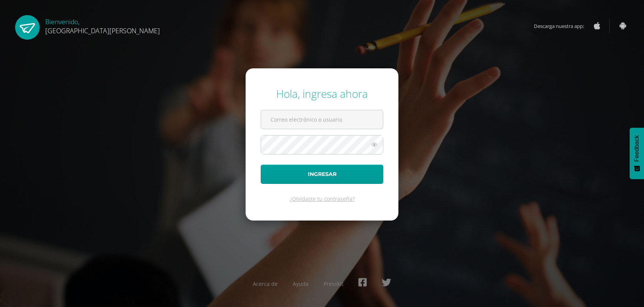  I want to click on button: Ingresar, so click(322, 174).